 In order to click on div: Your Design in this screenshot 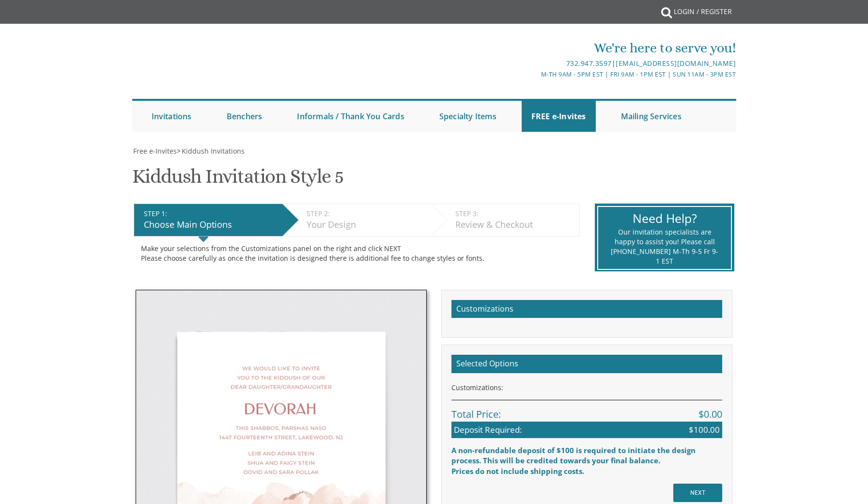, I will do `click(367, 225)`.